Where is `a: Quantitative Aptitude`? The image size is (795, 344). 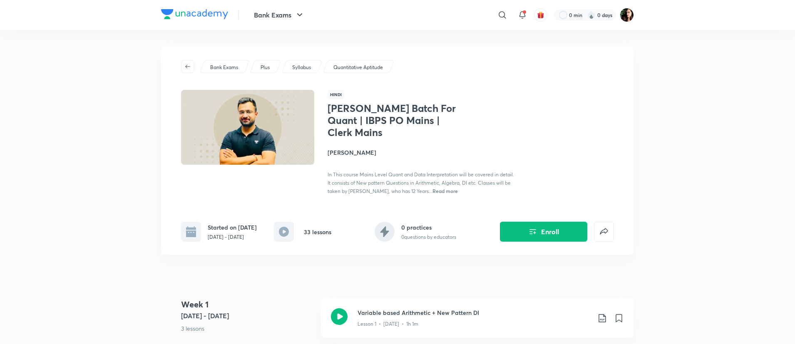
a: Quantitative Aptitude is located at coordinates (358, 67).